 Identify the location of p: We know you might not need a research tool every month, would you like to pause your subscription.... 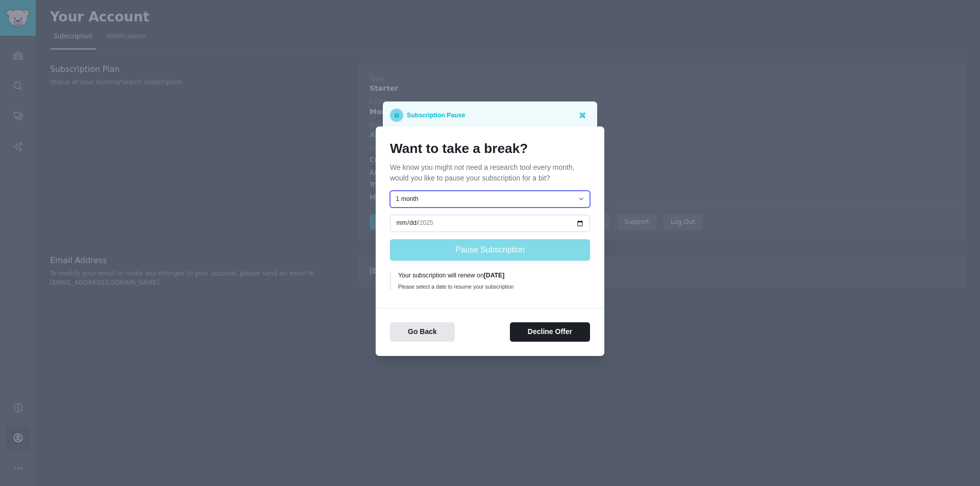
(490, 173).